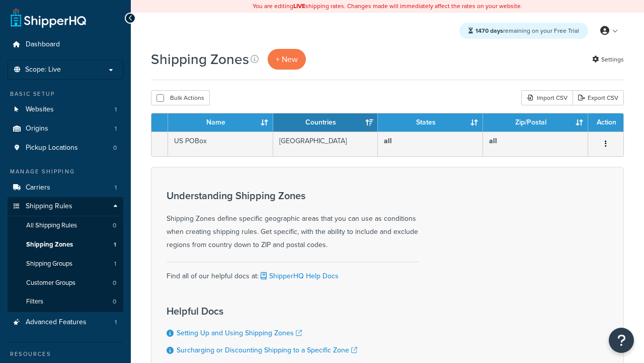  What do you see at coordinates (52, 148) in the screenshot?
I see `span: Pickup Locations` at bounding box center [52, 148].